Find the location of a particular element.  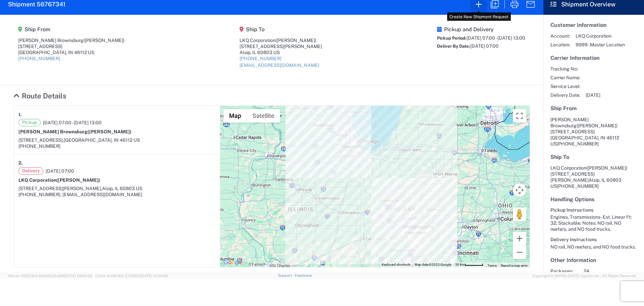

h5: Pickup and Delivery is located at coordinates (481, 29).